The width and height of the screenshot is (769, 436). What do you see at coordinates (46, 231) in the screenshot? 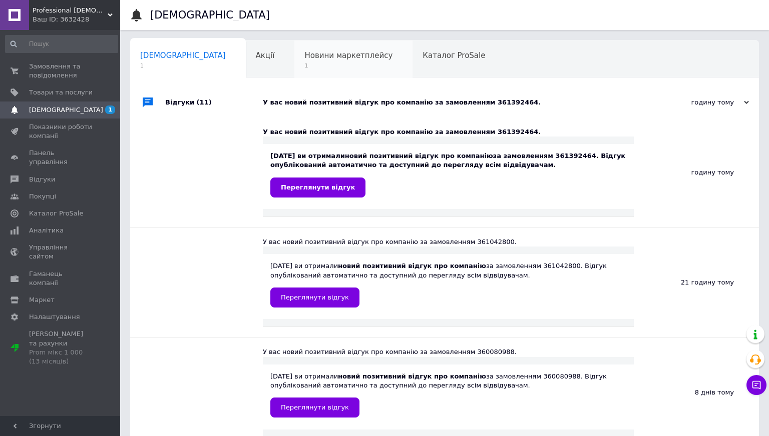
I see `span: Аналітика` at bounding box center [46, 231].